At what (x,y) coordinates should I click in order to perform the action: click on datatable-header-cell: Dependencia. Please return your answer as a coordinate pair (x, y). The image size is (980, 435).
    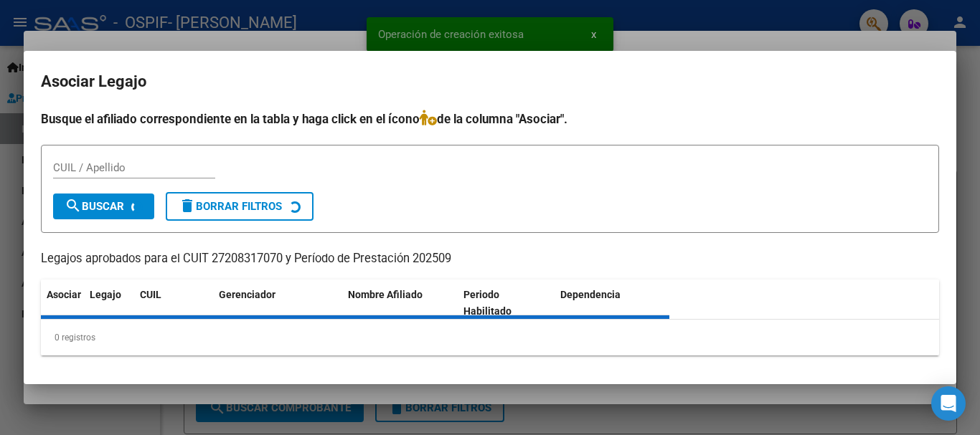
    Looking at the image, I should click on (612, 304).